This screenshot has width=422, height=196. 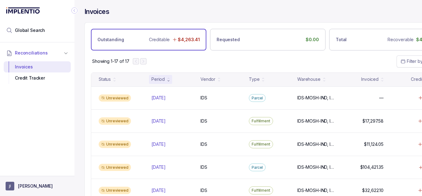 I want to click on p: Total, so click(x=341, y=40).